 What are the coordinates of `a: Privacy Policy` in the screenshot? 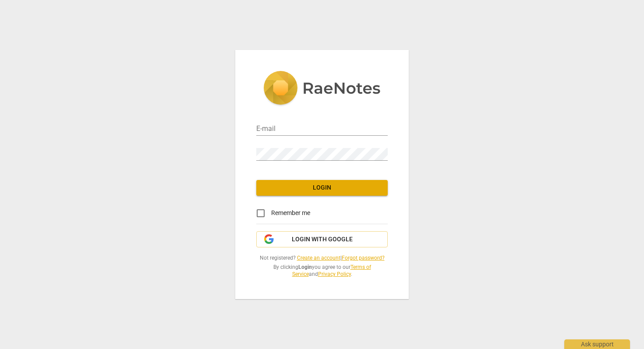 It's located at (335, 274).